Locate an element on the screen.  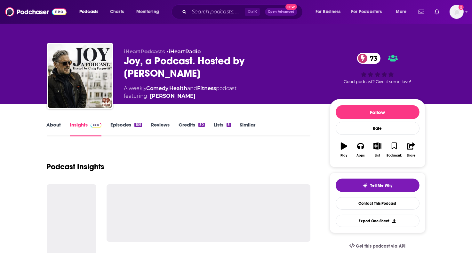
div: 73Good podcast? Give it some love! is located at coordinates (377, 68).